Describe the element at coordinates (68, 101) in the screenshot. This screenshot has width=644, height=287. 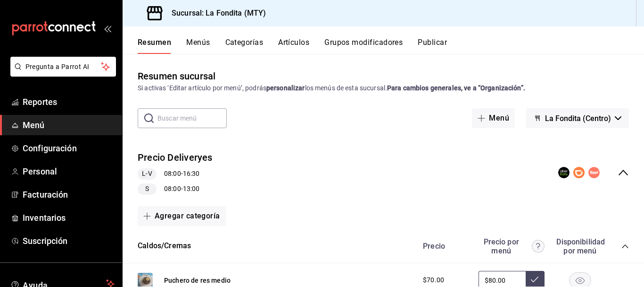
I see `span: Reportes` at that location.